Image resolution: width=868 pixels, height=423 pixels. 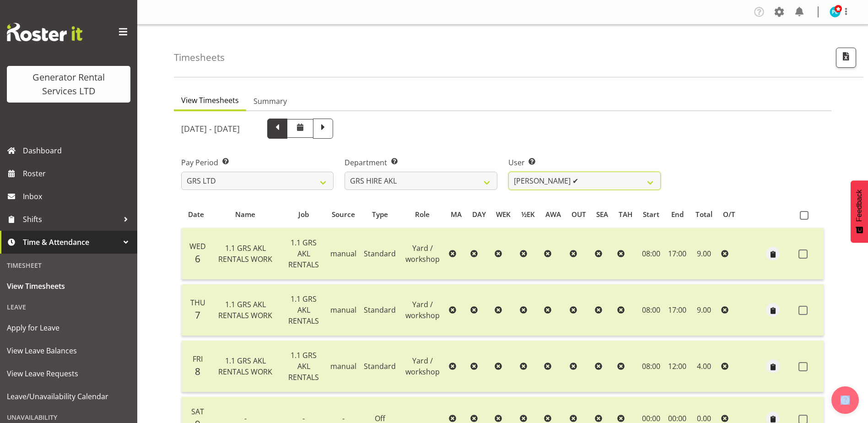 I want to click on span: TAH, so click(x=626, y=214).